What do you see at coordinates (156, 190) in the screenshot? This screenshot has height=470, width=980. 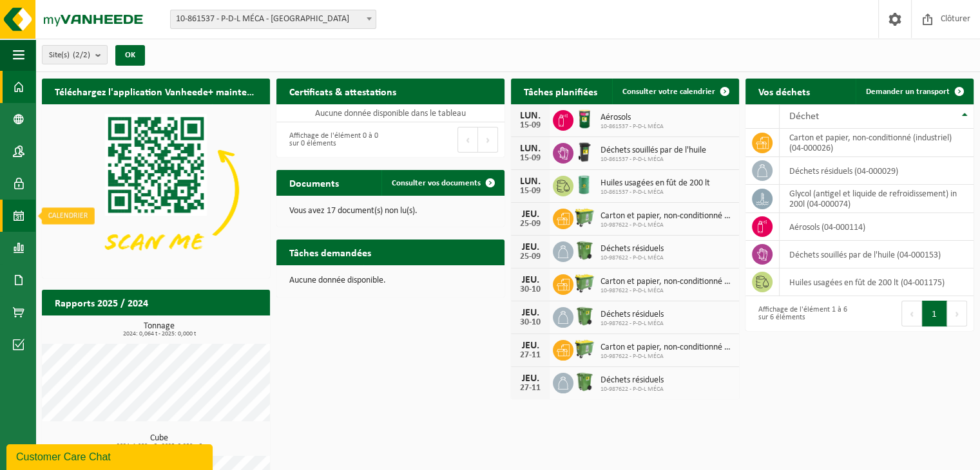 I see `img: Download de VHEPlus App` at bounding box center [156, 190].